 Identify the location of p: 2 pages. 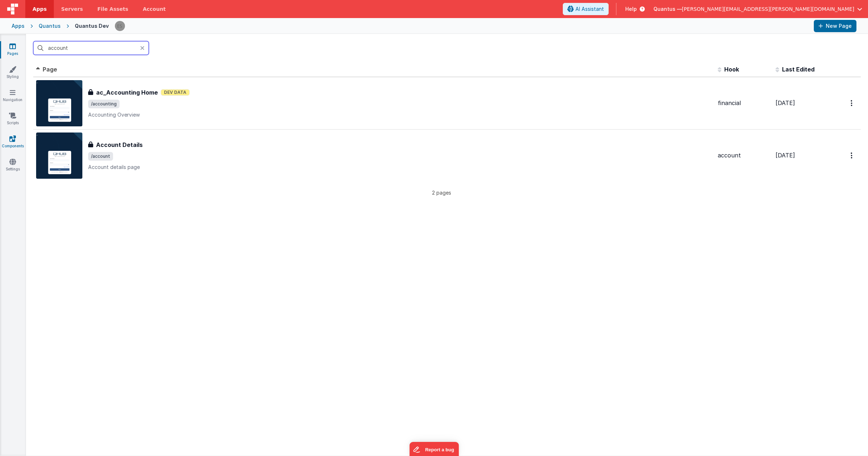
(441, 192).